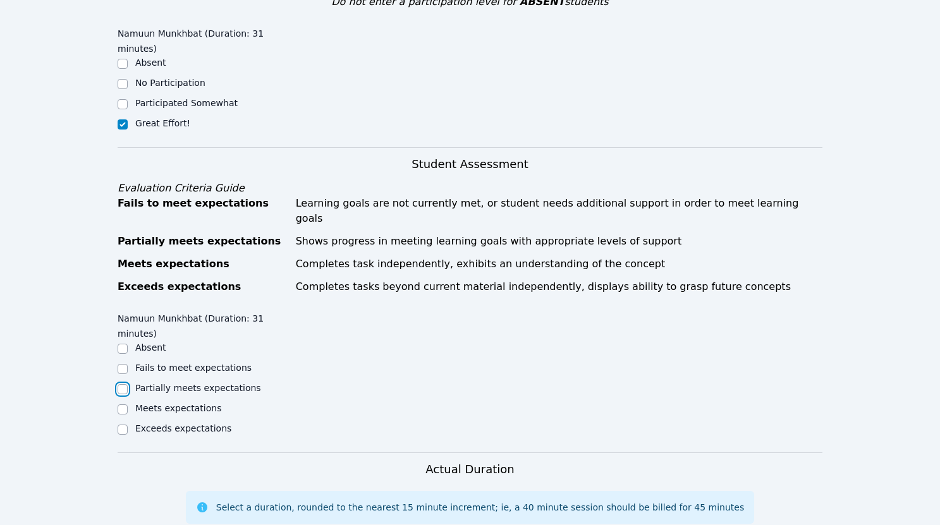  I want to click on div: Partially meets expectations, so click(203, 241).